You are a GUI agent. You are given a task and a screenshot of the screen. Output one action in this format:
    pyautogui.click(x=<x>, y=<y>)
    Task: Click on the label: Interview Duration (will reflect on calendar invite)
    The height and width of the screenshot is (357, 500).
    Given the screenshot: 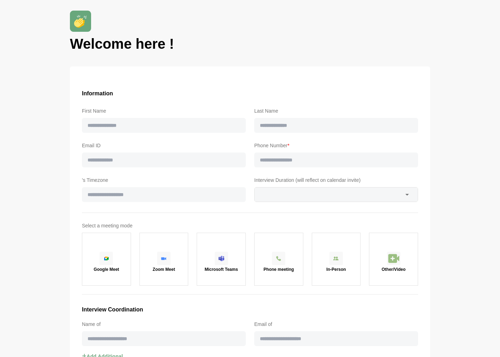 What is the action you would take?
    pyautogui.click(x=336, y=180)
    